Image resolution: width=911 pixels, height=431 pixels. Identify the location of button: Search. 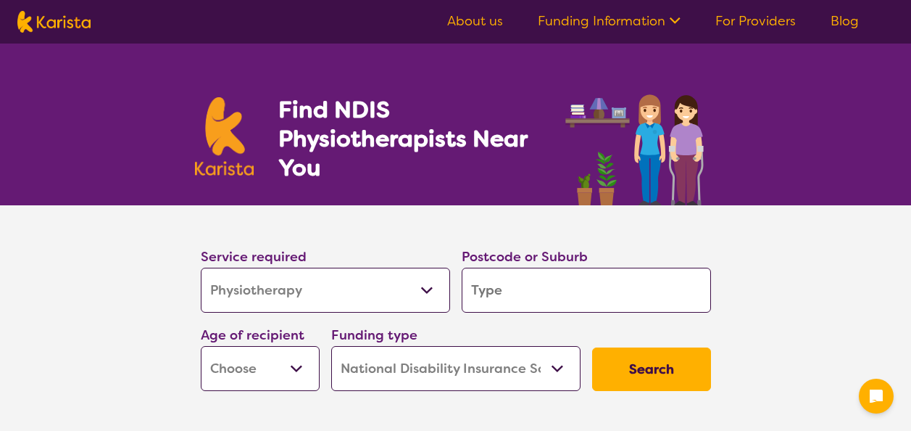
(652, 369).